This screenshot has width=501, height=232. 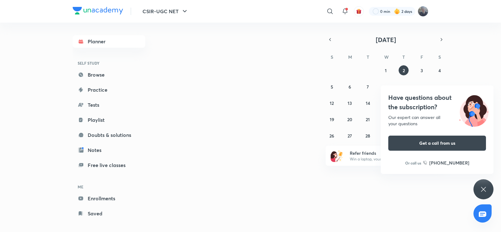 What do you see at coordinates (359, 11) in the screenshot?
I see `img: avatar` at bounding box center [359, 11].